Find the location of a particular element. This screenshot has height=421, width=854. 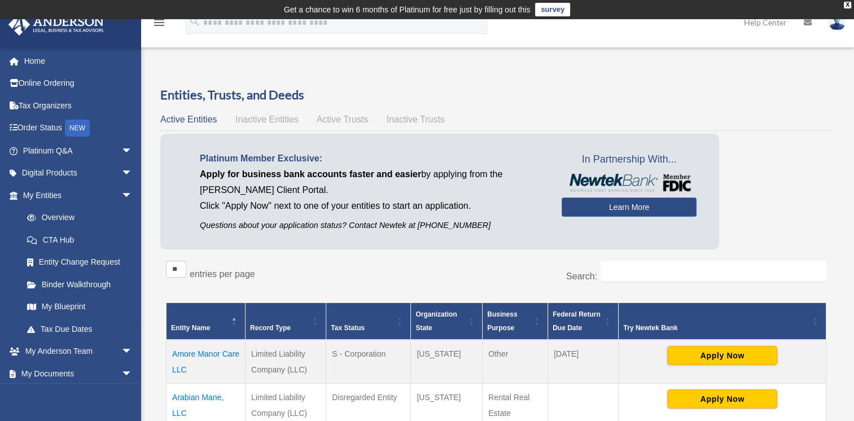

div: Get a chance to win 6 months of Platinum for free just by filling out this is located at coordinates (407, 10).